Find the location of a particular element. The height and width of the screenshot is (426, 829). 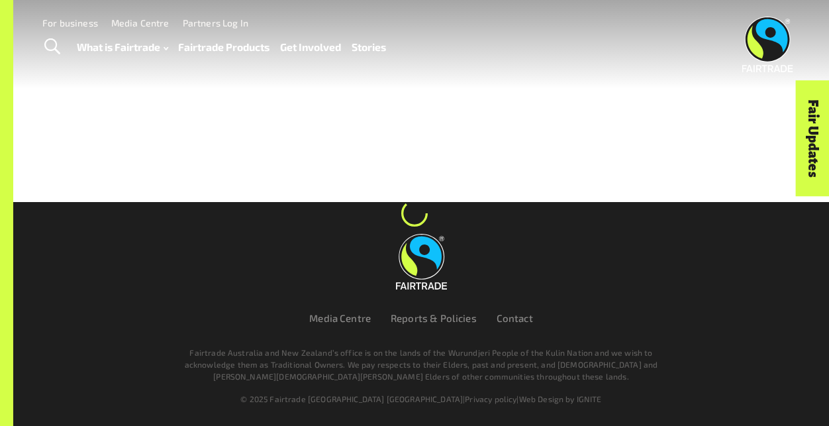

a: Web Design by IGNITE is located at coordinates (560, 398).